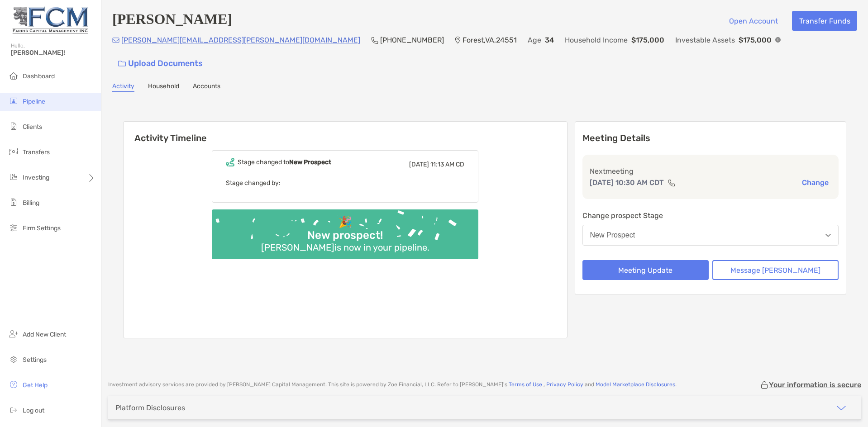 The image size is (868, 427). What do you see at coordinates (36, 152) in the screenshot?
I see `span: Transfers` at bounding box center [36, 152].